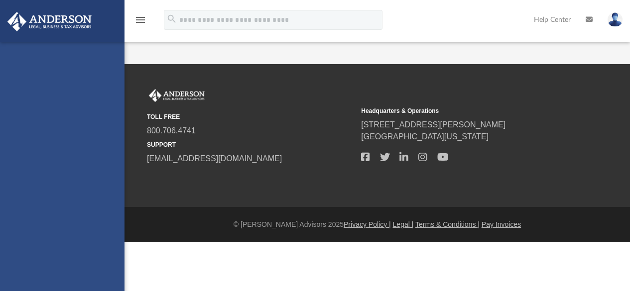 This screenshot has height=291, width=630. What do you see at coordinates (140, 22) in the screenshot?
I see `a: menu` at bounding box center [140, 22].